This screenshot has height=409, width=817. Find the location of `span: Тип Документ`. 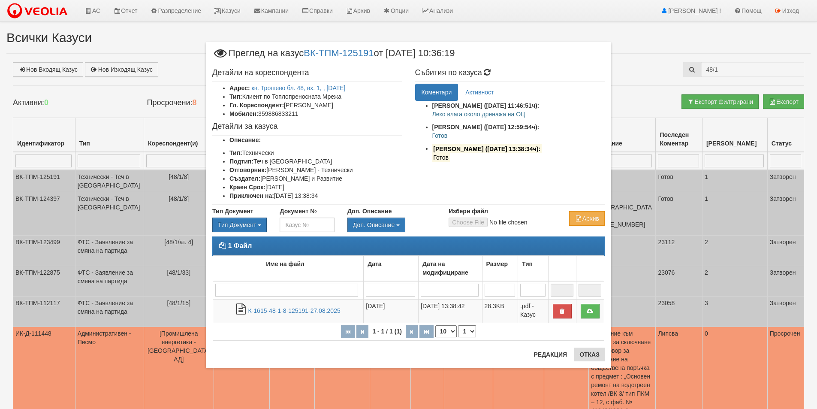

span: Тип Документ is located at coordinates (237, 225).